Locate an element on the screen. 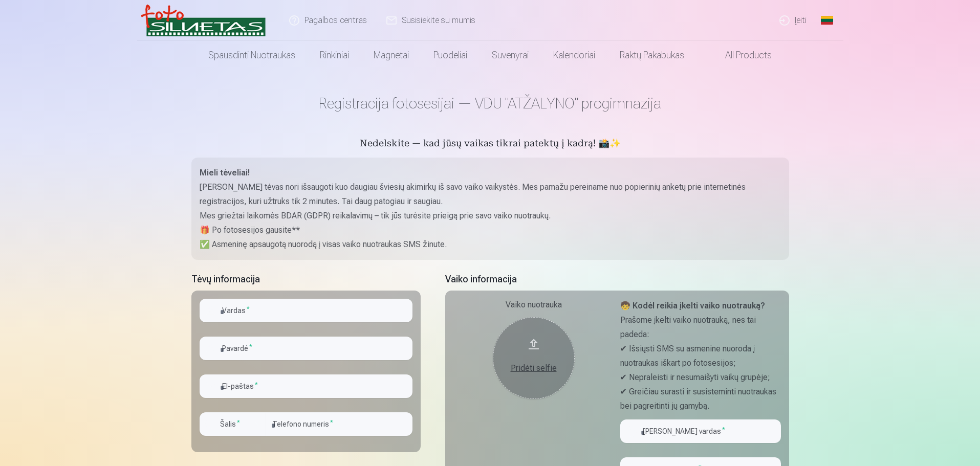 The width and height of the screenshot is (980, 466). img: /v3 is located at coordinates (203, 20).